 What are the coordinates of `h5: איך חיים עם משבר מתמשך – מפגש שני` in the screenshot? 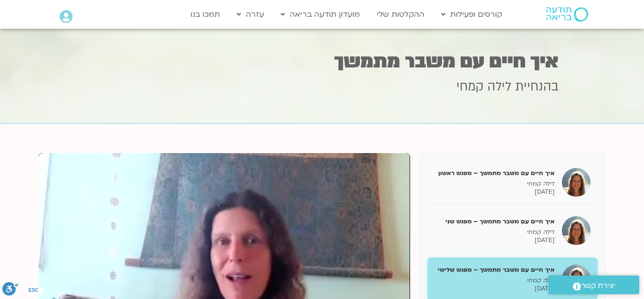 It's located at (494, 221).